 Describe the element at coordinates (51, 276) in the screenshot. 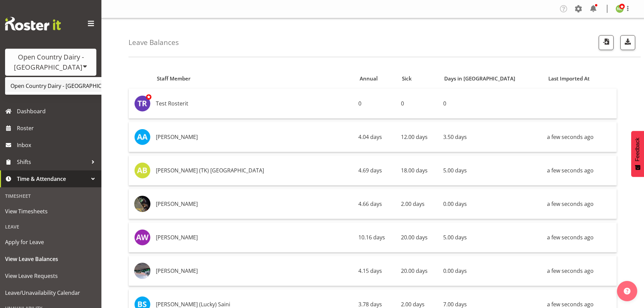

I see `a: View Leave Requests` at that location.